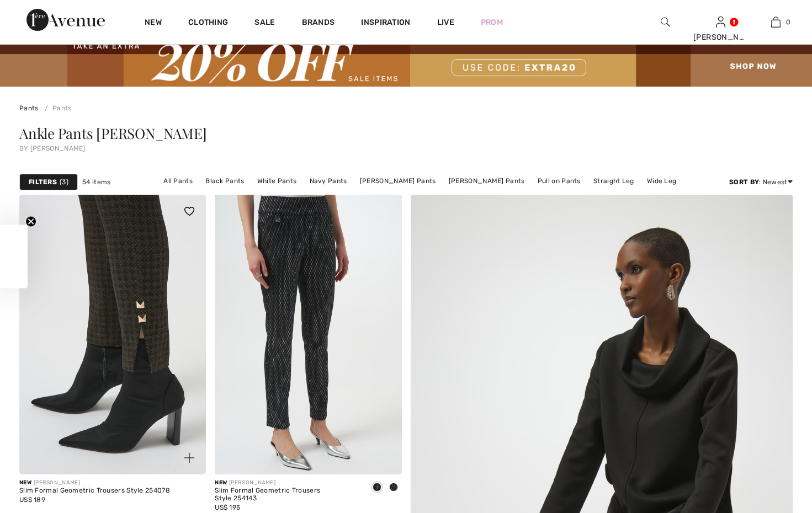 The image size is (812, 513). I want to click on a: Slim Formal Geometric Trousers Style 254143. Black/Silver, so click(308, 334).